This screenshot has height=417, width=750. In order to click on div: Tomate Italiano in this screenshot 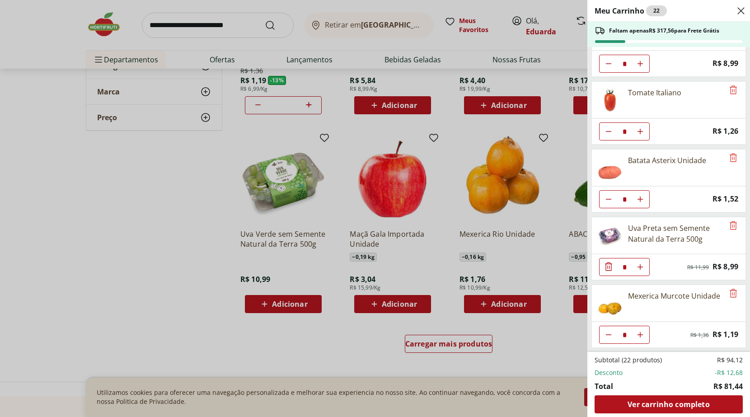, I will do `click(654, 93)`.